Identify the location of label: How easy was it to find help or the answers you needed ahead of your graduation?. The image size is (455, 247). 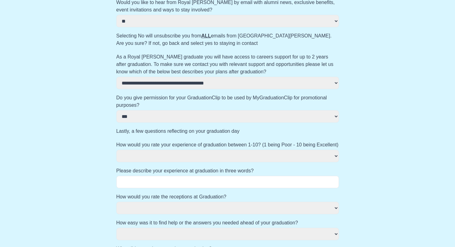
(227, 223).